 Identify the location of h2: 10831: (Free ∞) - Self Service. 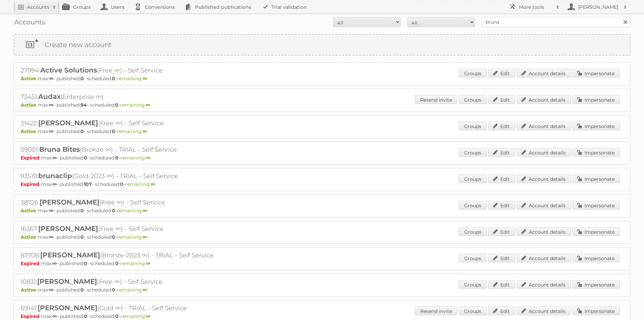
(139, 282).